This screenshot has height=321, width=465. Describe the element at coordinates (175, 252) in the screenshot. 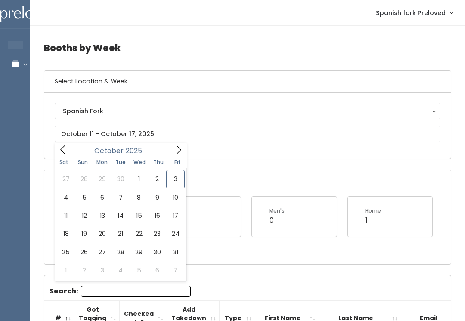

I see `span: October 31, 2025` at that location.